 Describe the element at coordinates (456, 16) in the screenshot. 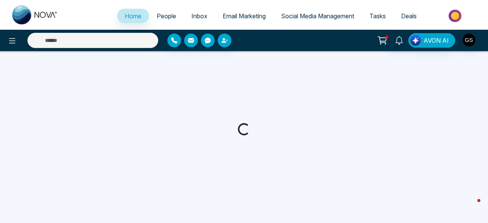

I see `img: Market-place.gif` at that location.